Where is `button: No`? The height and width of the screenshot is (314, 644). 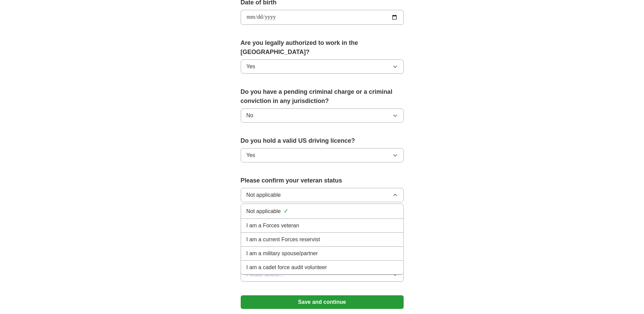
button: No is located at coordinates (322, 116).